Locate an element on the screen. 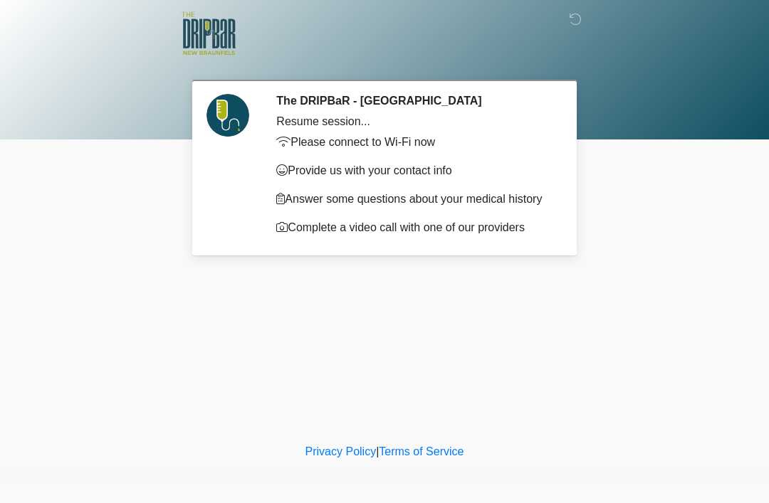  div: Resume session... is located at coordinates (414, 122).